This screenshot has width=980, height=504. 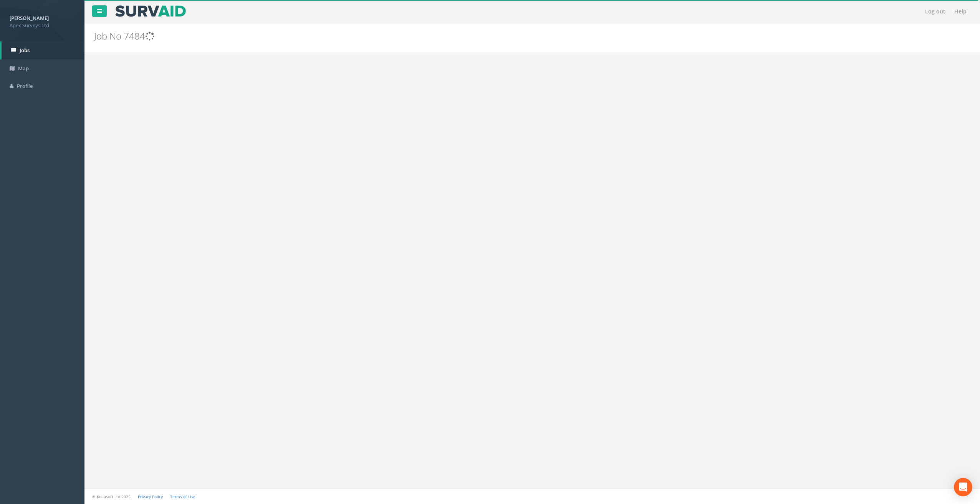 I want to click on span: Apex Surveys Ltd, so click(x=42, y=25).